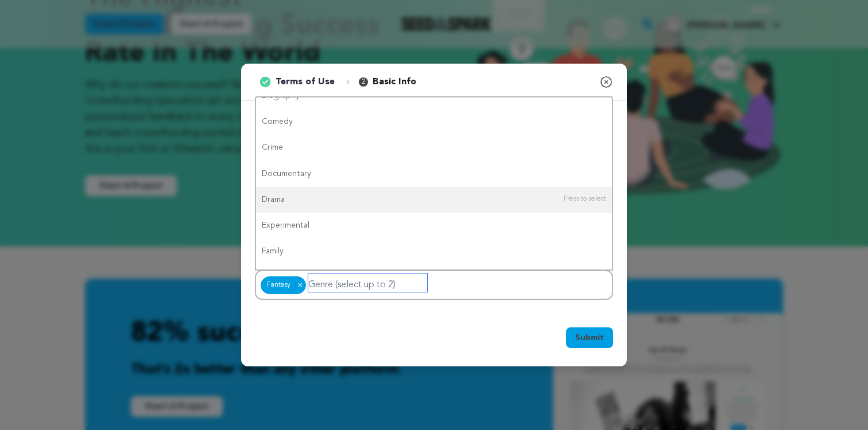 The image size is (868, 430). Describe the element at coordinates (590, 338) in the screenshot. I see `span: Submit` at that location.